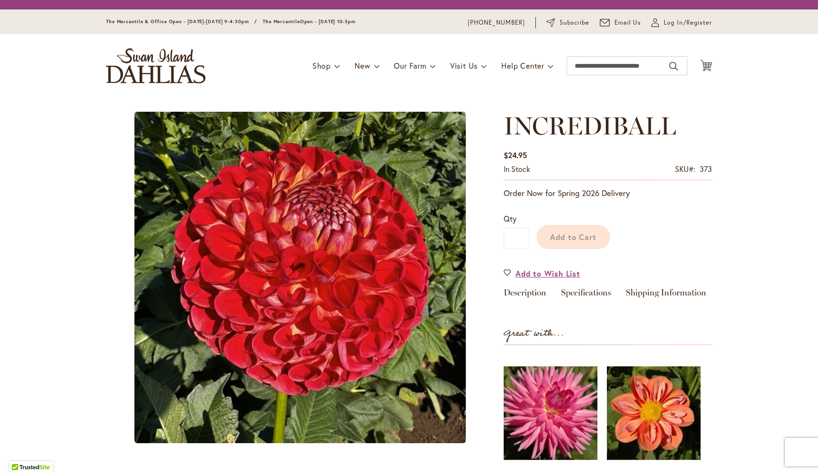 The height and width of the screenshot is (473, 818). Describe the element at coordinates (542, 273) in the screenshot. I see `a: Add to Wish List` at that location.